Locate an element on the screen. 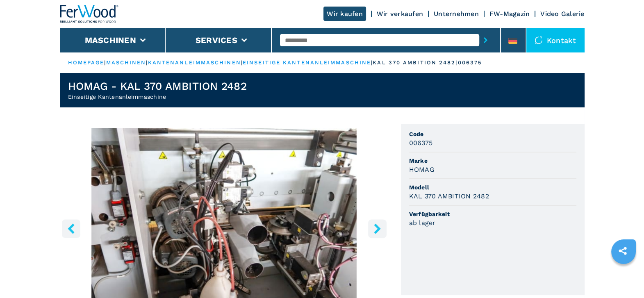 The image size is (644, 298). a: FW-Magazin is located at coordinates (510, 13).